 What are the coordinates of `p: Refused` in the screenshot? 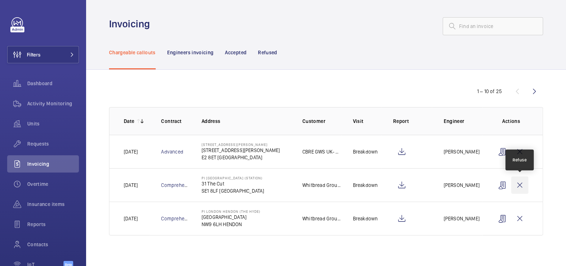 It's located at (267, 52).